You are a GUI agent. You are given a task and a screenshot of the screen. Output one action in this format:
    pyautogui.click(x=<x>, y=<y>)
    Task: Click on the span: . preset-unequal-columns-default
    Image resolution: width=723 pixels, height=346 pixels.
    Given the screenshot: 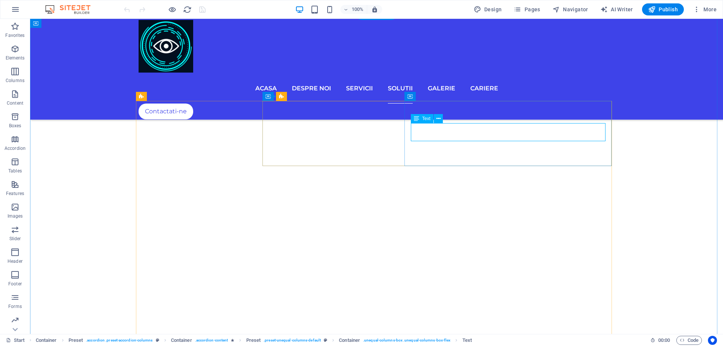 What is the action you would take?
    pyautogui.click(x=292, y=340)
    